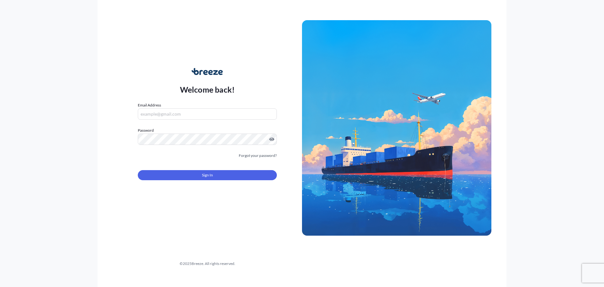 This screenshot has height=287, width=604. I want to click on p: Welcome back!, so click(207, 89).